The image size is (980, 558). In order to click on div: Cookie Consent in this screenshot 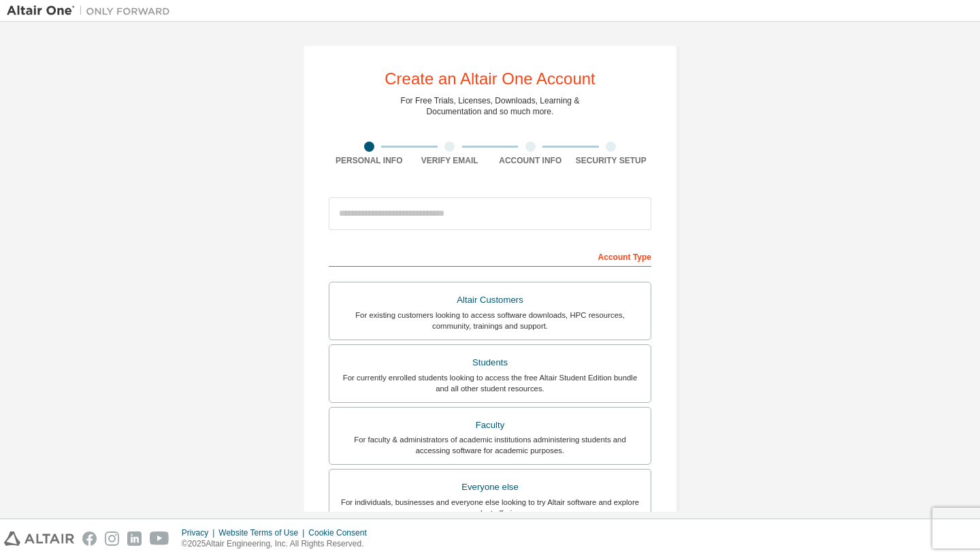, I will do `click(341, 533)`.